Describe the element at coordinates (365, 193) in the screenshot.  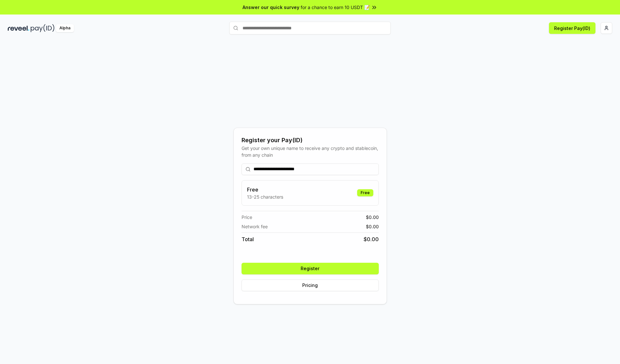
I see `div: Free` at that location.